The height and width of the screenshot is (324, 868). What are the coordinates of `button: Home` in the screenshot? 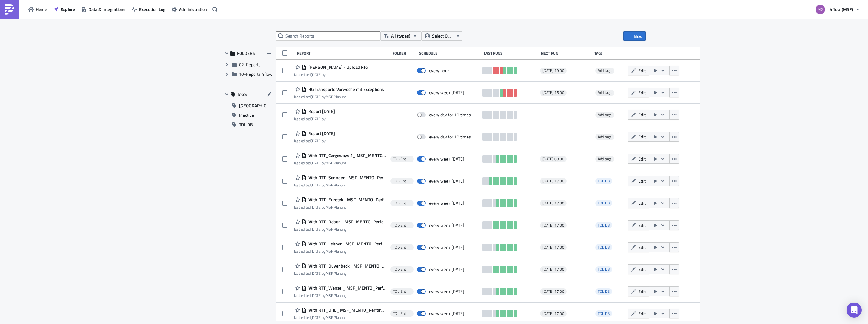 It's located at (38, 9).